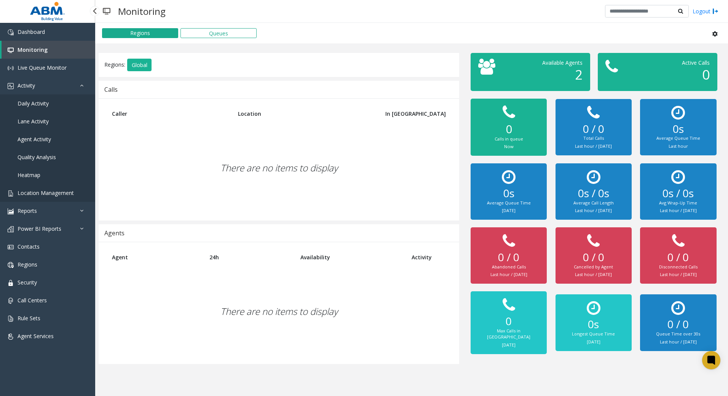 This screenshot has width=728, height=396. What do you see at coordinates (37, 157) in the screenshot?
I see `span: Quality Analysis` at bounding box center [37, 157].